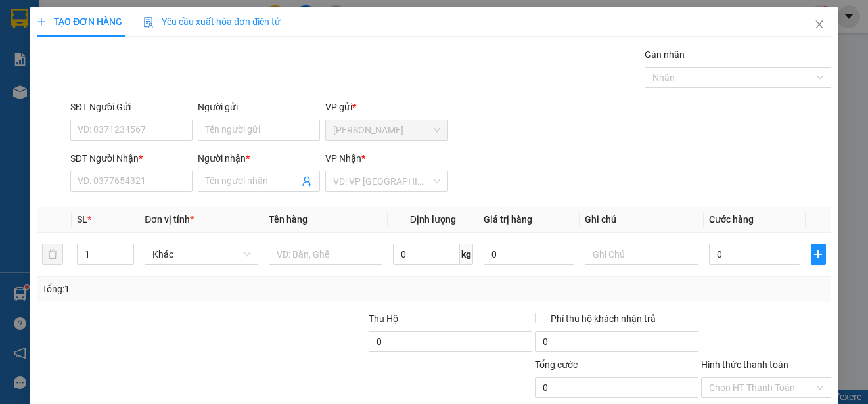  Describe the element at coordinates (556, 365) in the screenshot. I see `span: Tổng cước` at that location.